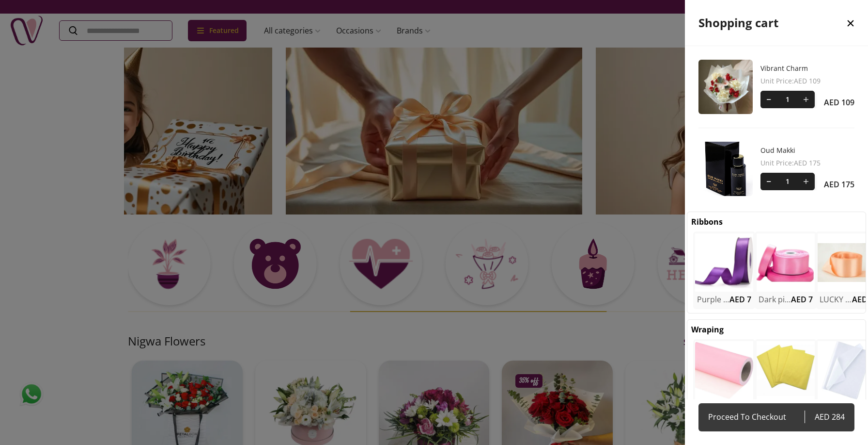  Describe the element at coordinates (838, 102) in the screenshot. I see `span: AED 109` at that location.